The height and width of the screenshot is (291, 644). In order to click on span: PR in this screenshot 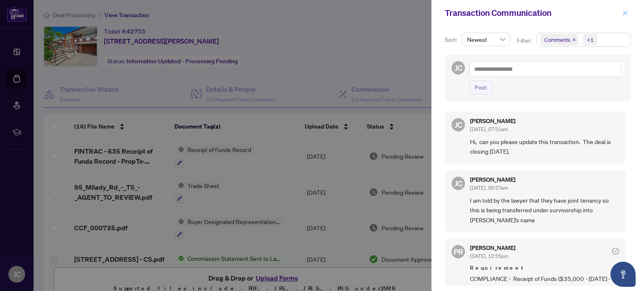, I will do `click(458, 252)`.